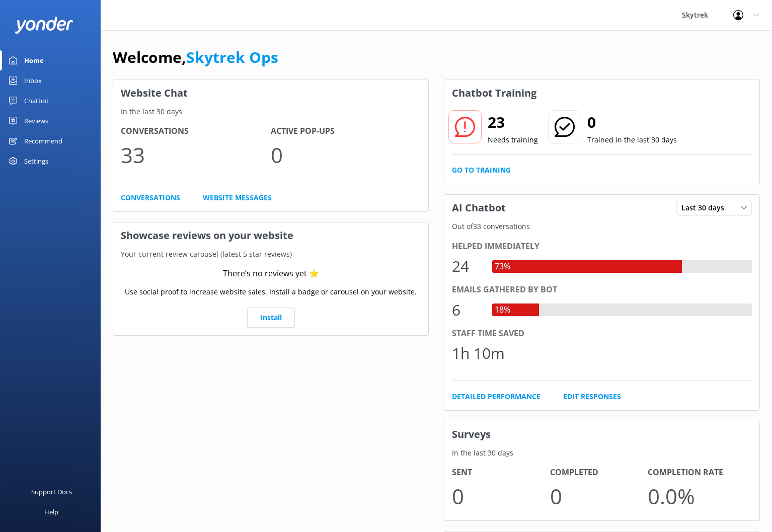 The width and height of the screenshot is (772, 532). What do you see at coordinates (36, 121) in the screenshot?
I see `div: Reviews` at bounding box center [36, 121].